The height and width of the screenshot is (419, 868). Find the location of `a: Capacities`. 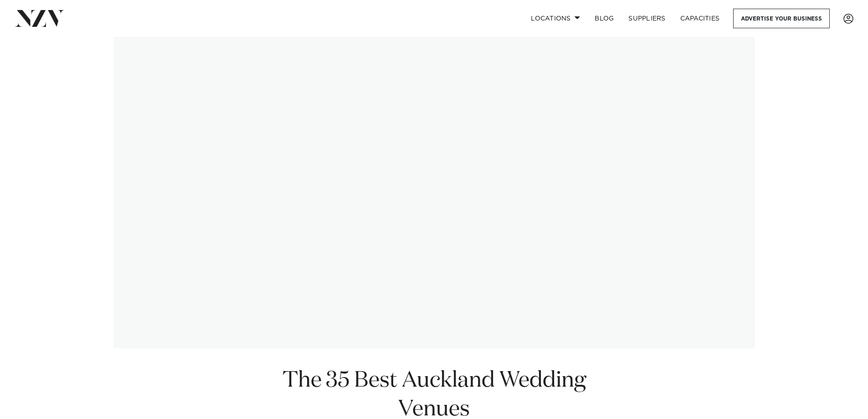

a: Capacities is located at coordinates (700, 18).